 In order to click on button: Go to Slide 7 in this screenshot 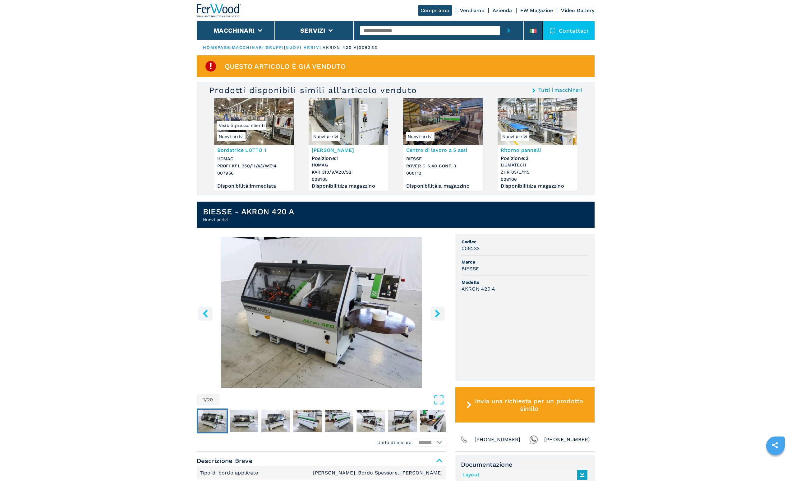, I will do `click(403, 421)`.